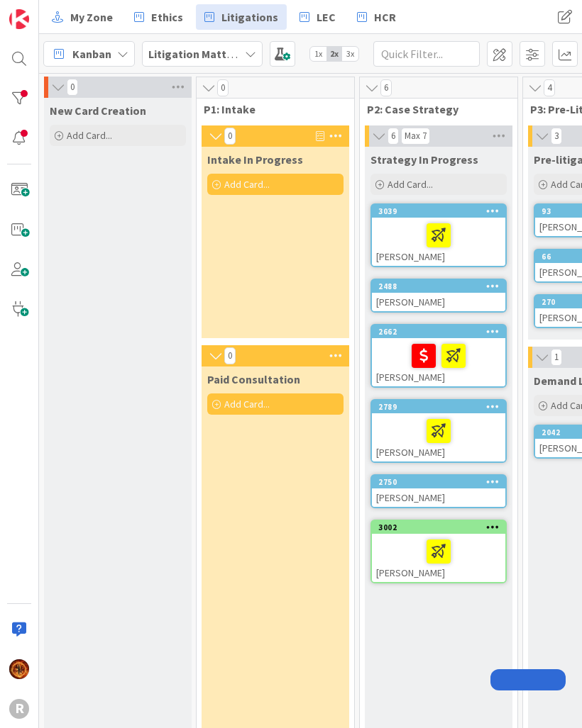  I want to click on span: P2: Case Strategy, so click(433, 109).